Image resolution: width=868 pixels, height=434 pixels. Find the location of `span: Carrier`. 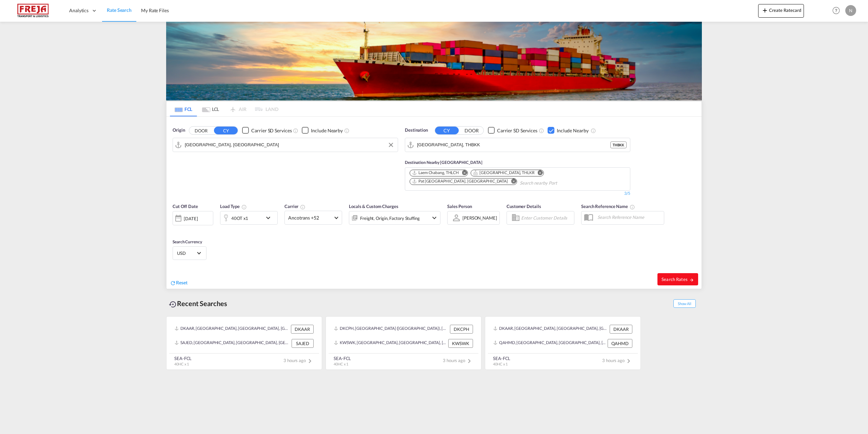

span: Carrier is located at coordinates (295, 206).